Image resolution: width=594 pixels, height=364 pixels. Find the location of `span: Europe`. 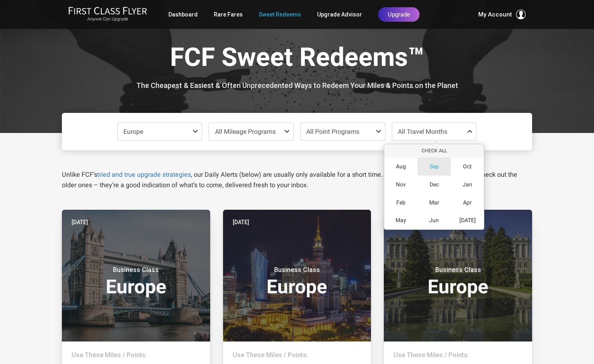

span: Europe is located at coordinates (133, 131).